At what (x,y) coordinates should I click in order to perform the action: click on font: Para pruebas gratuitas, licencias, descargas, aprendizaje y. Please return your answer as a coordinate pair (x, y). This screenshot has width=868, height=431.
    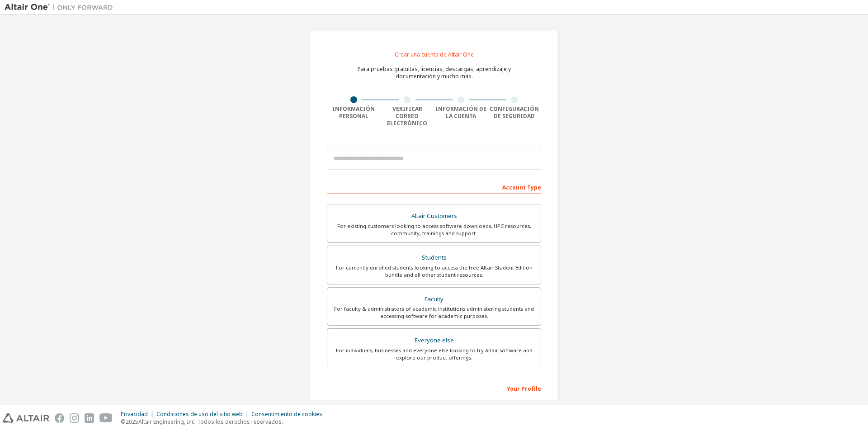
    Looking at the image, I should click on (434, 69).